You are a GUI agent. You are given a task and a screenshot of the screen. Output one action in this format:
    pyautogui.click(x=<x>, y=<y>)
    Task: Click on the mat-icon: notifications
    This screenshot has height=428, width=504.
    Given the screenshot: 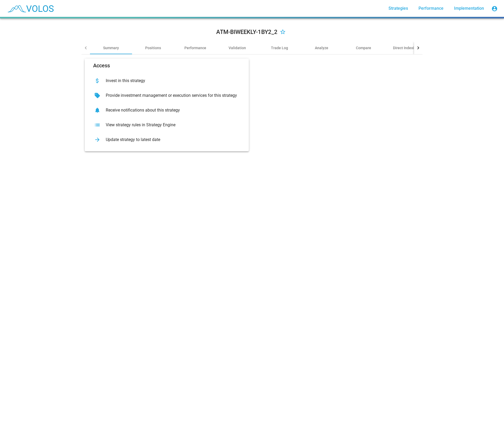 What is the action you would take?
    pyautogui.click(x=98, y=110)
    